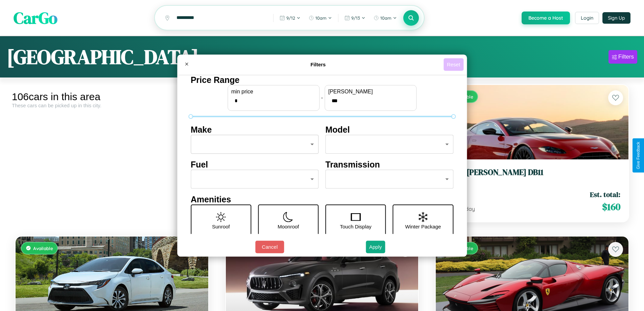 Image resolution: width=644 pixels, height=311 pixels. I want to click on p: Touch Display, so click(355, 226).